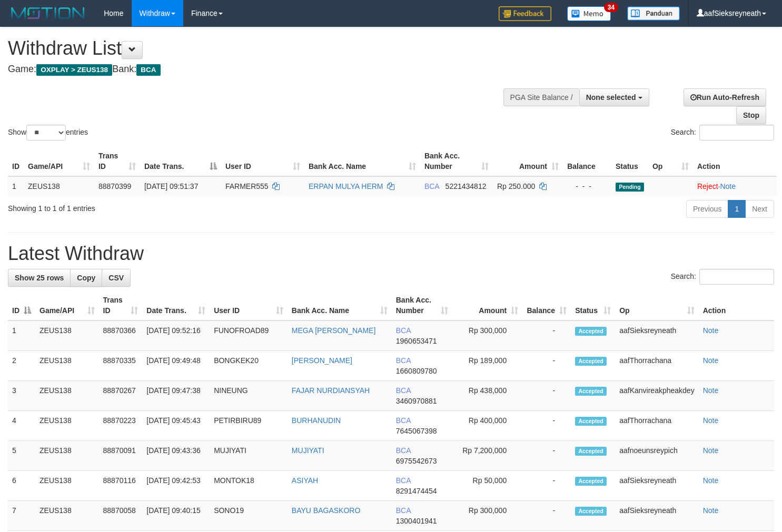  Describe the element at coordinates (487, 486) in the screenshot. I see `td: Rp 50,000` at that location.